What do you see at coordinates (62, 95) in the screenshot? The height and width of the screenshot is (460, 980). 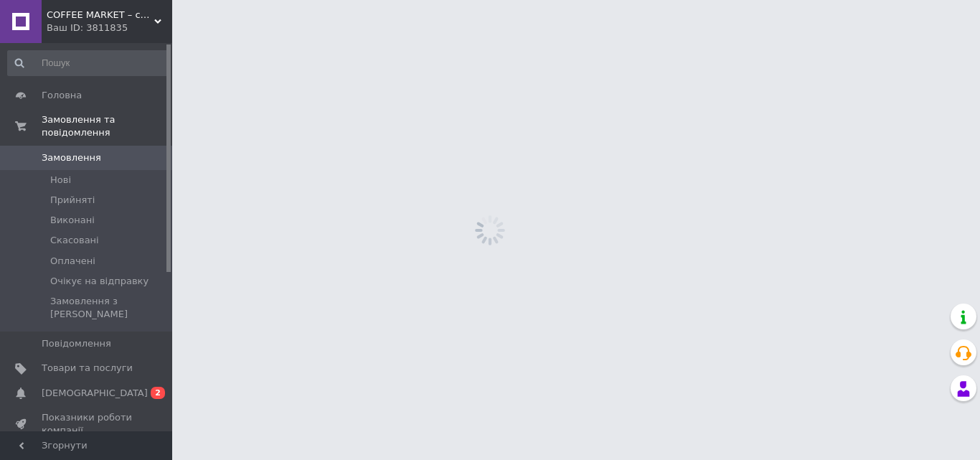 I see `span: Головна` at bounding box center [62, 95].